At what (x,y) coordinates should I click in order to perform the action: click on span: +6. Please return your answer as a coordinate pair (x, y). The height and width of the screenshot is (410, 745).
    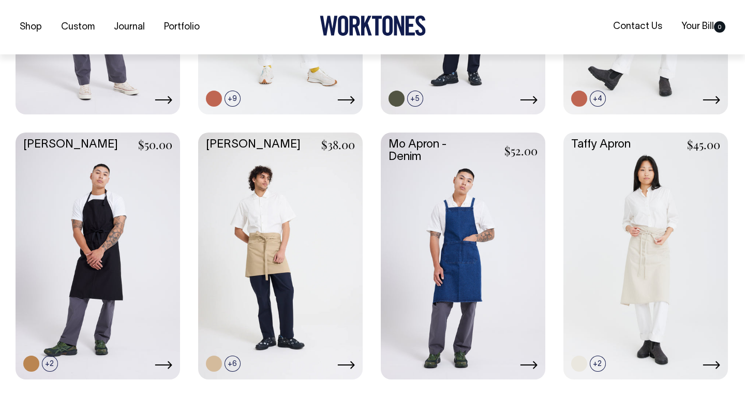
    Looking at the image, I should click on (232, 363).